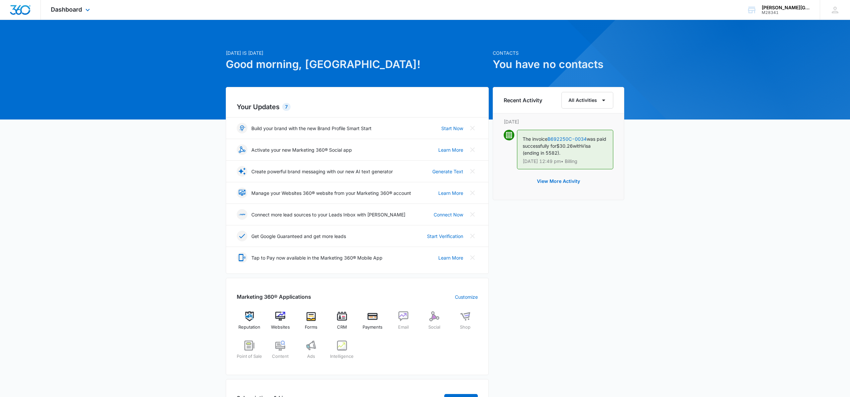  I want to click on p: Activate your new Marketing 360® Social app, so click(301, 150).